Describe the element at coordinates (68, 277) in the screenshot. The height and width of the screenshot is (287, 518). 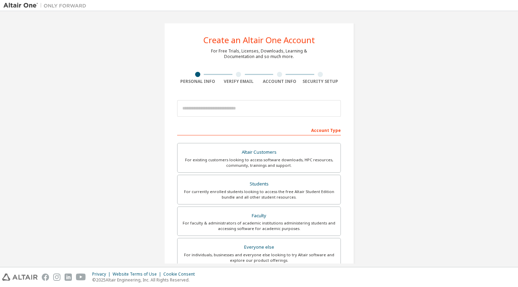
I see `img: linkedin.svg` at that location.